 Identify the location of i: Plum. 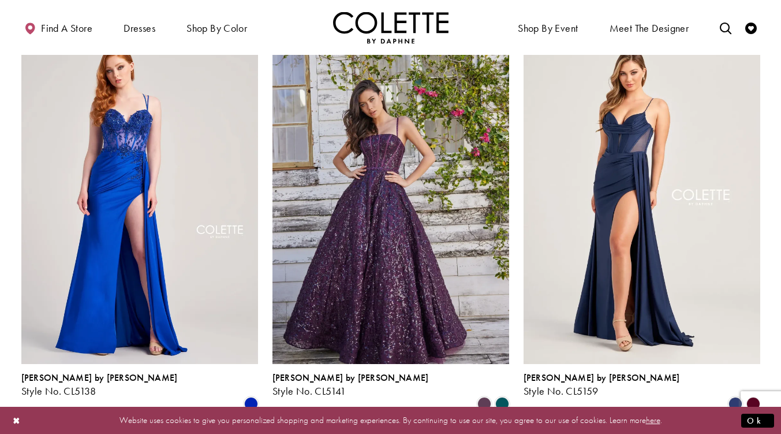
(485, 404).